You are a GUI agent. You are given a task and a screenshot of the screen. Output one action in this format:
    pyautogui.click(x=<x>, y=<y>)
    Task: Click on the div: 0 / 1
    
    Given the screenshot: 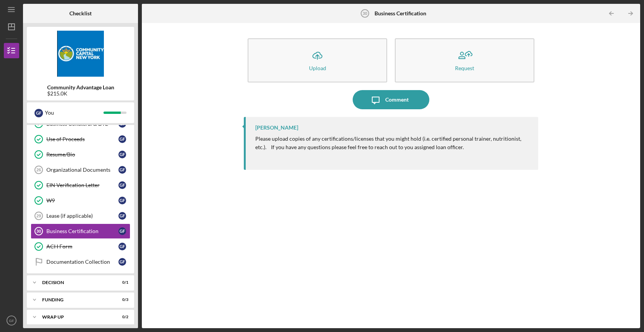 What is the action you would take?
    pyautogui.click(x=121, y=283)
    